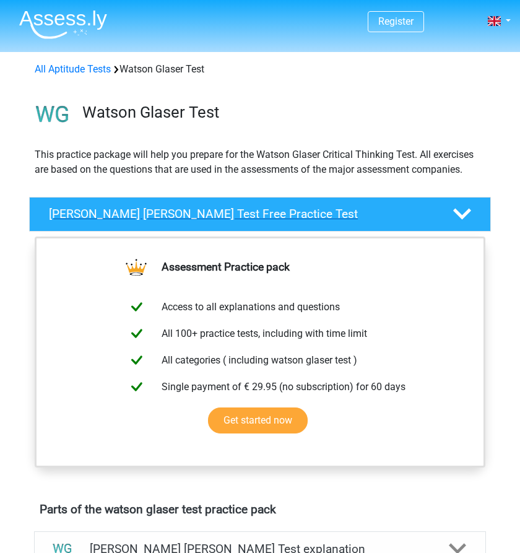 The width and height of the screenshot is (520, 553). What do you see at coordinates (260, 69) in the screenshot?
I see `div: Watson Glaser Test` at bounding box center [260, 69].